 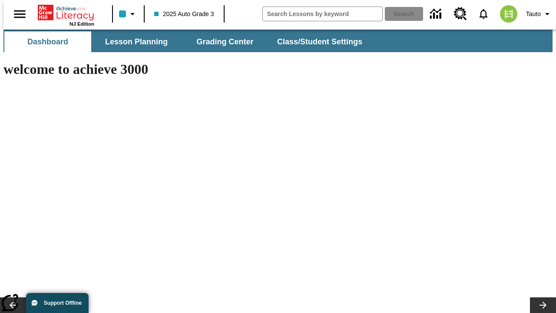 What do you see at coordinates (66, 15) in the screenshot?
I see `div: Home` at bounding box center [66, 15].